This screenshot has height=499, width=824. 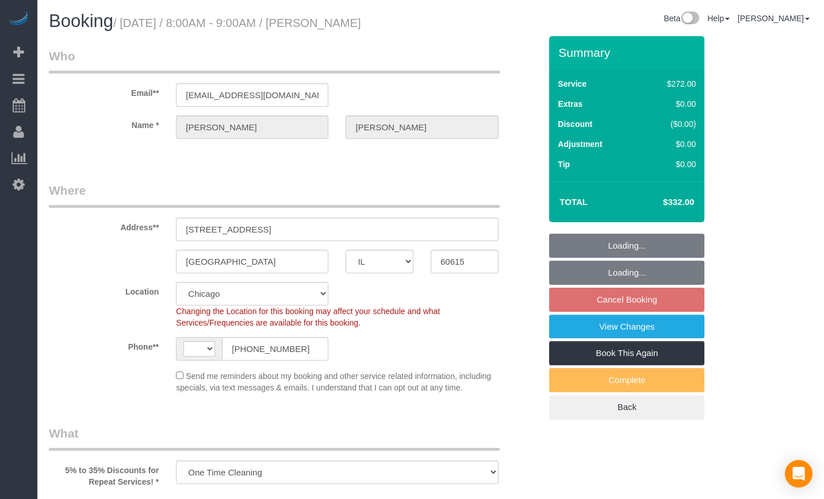 I want to click on a: Book This Again, so click(x=626, y=353).